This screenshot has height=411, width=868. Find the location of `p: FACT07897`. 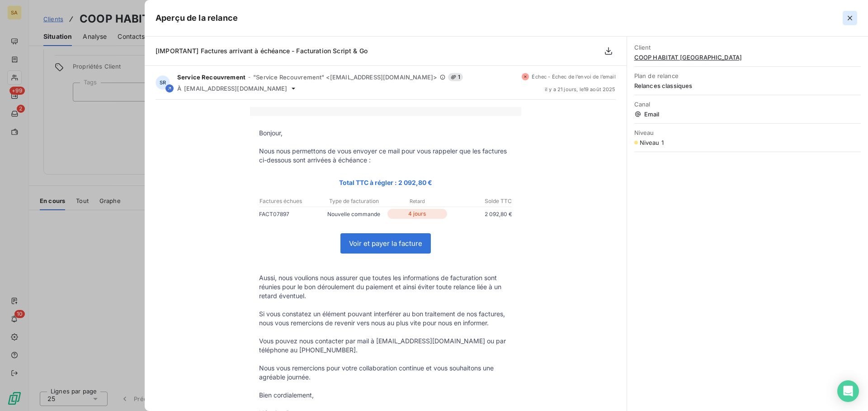

p: FACT07897 is located at coordinates (291, 214).